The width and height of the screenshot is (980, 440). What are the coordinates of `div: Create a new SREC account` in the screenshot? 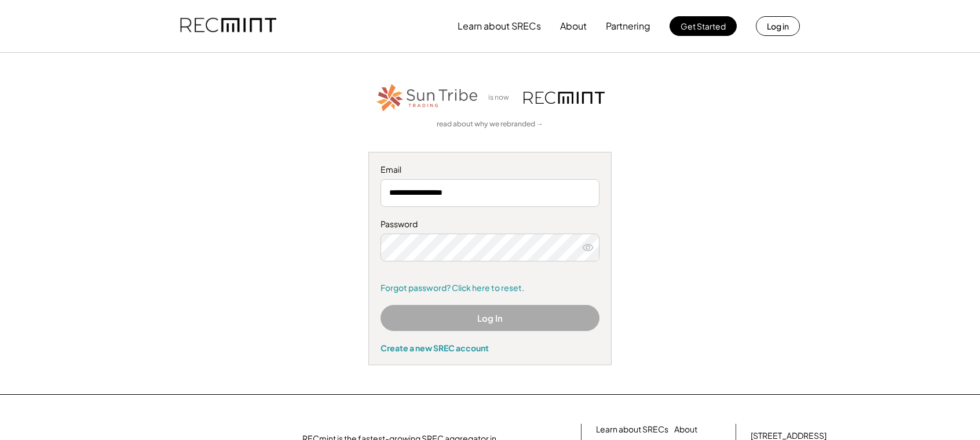 It's located at (490, 348).